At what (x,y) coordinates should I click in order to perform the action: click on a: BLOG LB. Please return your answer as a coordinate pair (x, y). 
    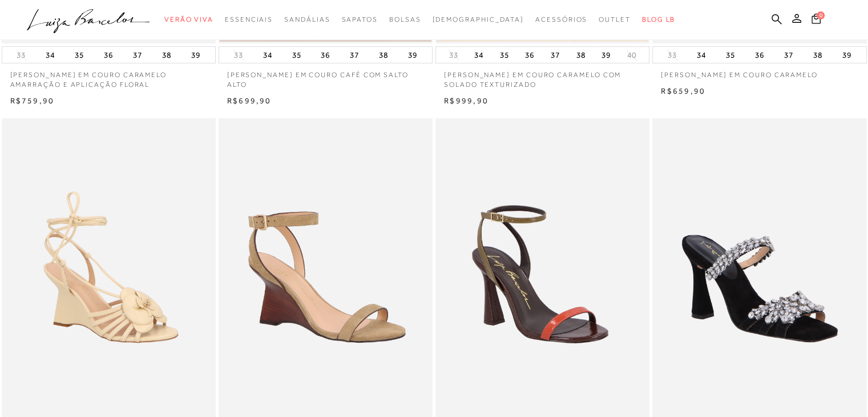
    Looking at the image, I should click on (658, 19).